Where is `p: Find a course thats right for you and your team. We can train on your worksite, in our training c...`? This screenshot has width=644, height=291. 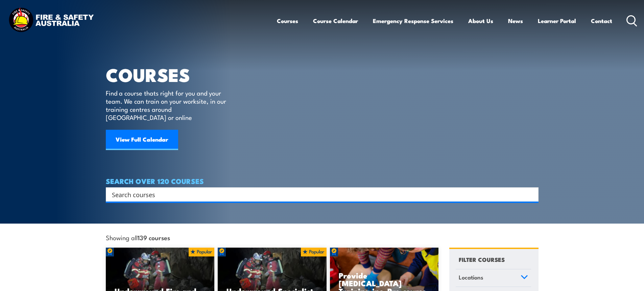
p: Find a course thats right for you and your team. We can train on your worksite, in our training c... is located at coordinates (167, 105).